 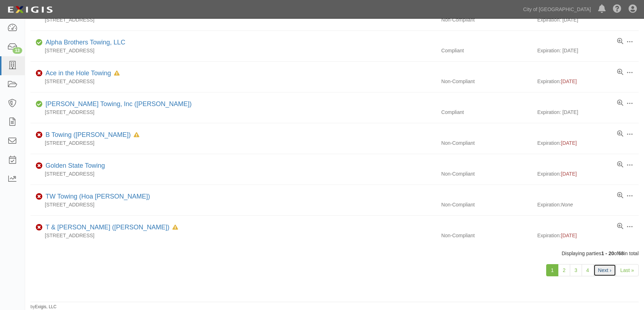 I want to click on div: Golden State Towing, so click(x=74, y=166).